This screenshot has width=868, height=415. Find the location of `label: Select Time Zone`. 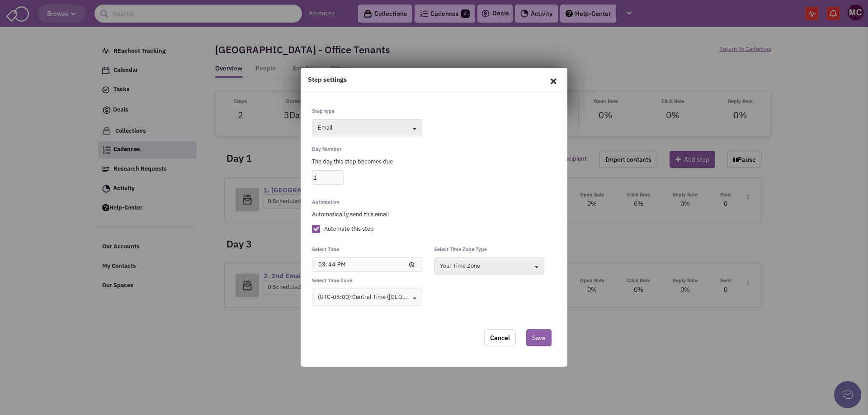

label: Select Time Zone is located at coordinates (332, 281).